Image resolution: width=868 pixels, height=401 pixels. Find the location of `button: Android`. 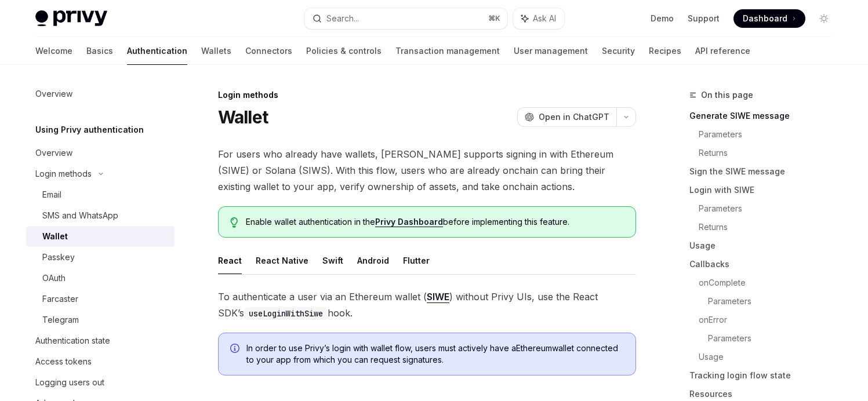

button: Android is located at coordinates (373, 260).